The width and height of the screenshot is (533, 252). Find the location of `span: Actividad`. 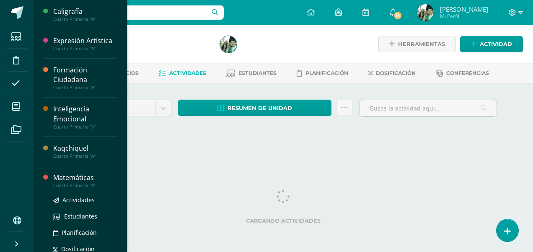

span: Actividad is located at coordinates (496, 44).